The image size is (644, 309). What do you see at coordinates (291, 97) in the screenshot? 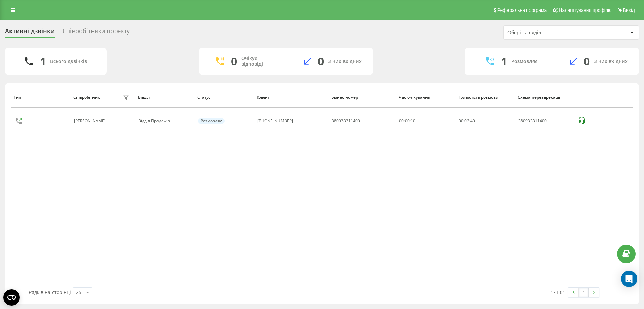
I see `div: Клієнт` at bounding box center [291, 97].